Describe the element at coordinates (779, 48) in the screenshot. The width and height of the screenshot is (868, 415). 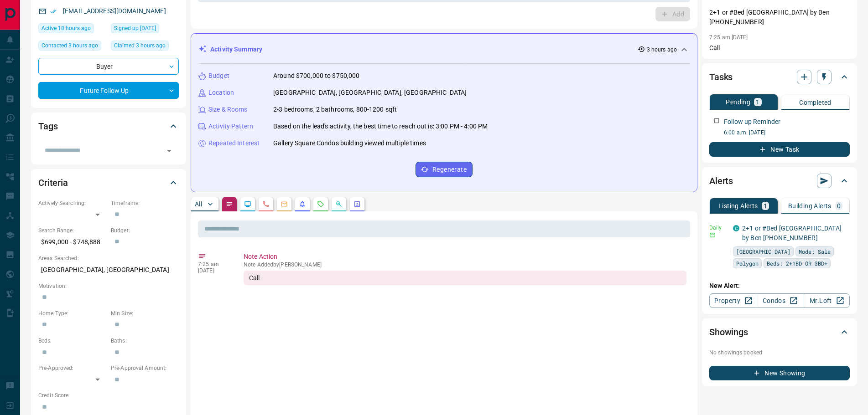
I see `p: Call` at that location.